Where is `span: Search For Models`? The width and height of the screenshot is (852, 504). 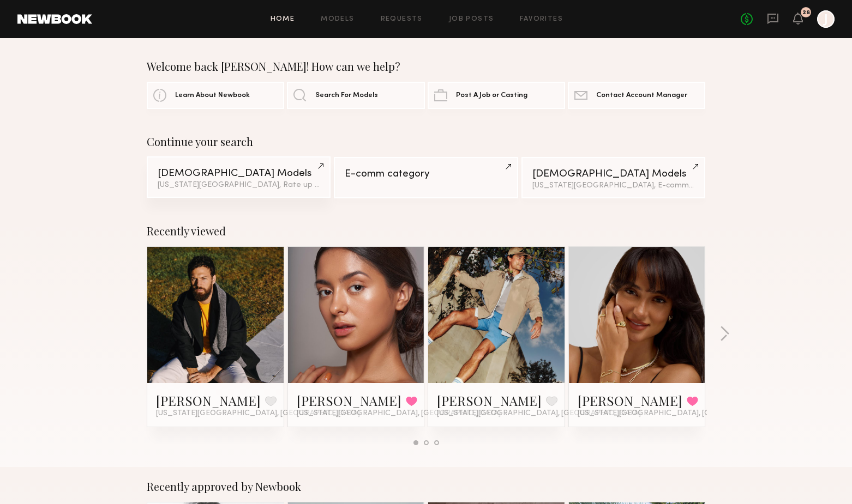 span: Search For Models is located at coordinates (346, 95).